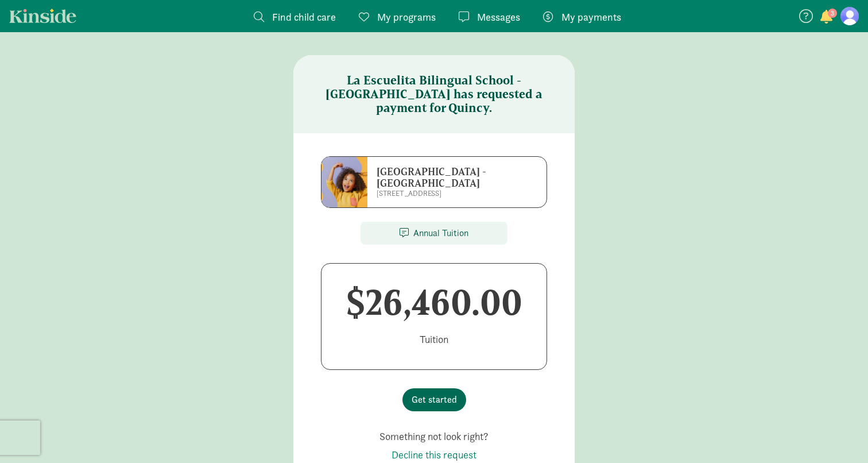 This screenshot has height=463, width=868. I want to click on span: Get started, so click(434, 400).